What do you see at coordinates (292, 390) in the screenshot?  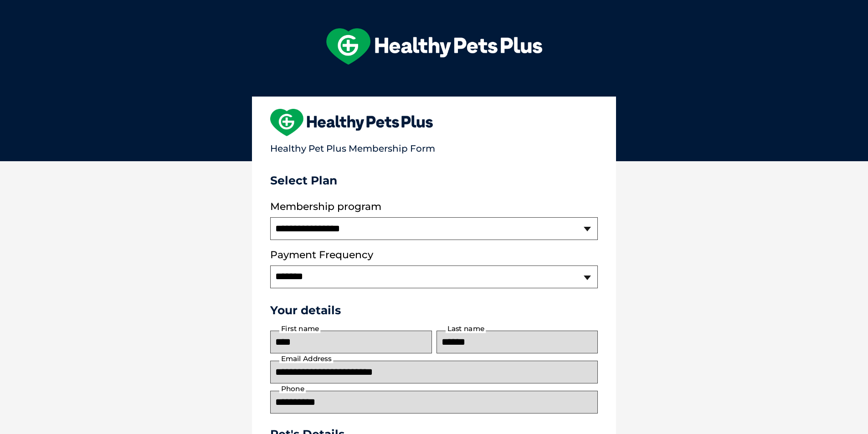 I see `label: Phone` at bounding box center [292, 390].